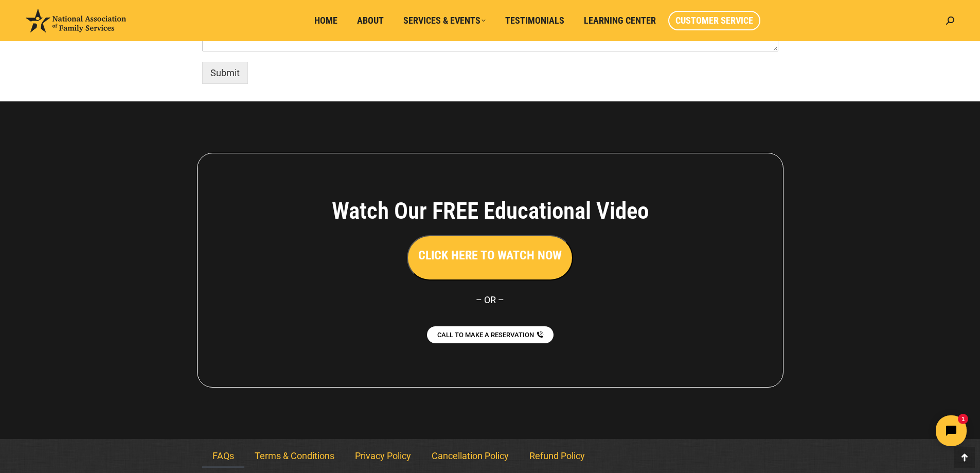  I want to click on span: Services & Events, so click(445, 20).